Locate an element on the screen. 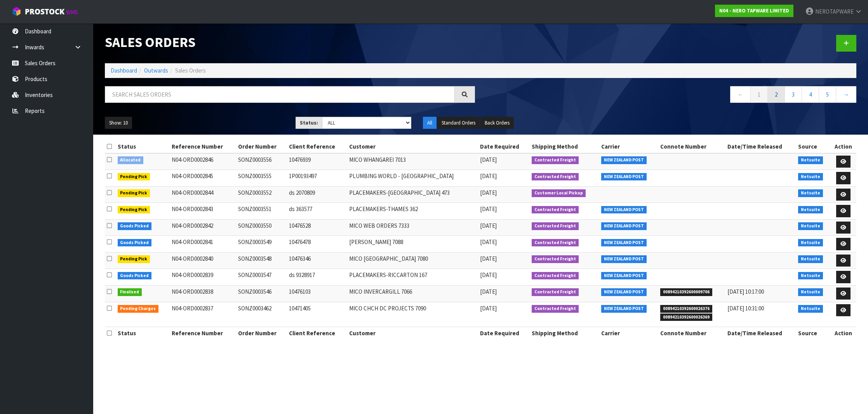  span: 00894210392600009706 is located at coordinates (686, 293).